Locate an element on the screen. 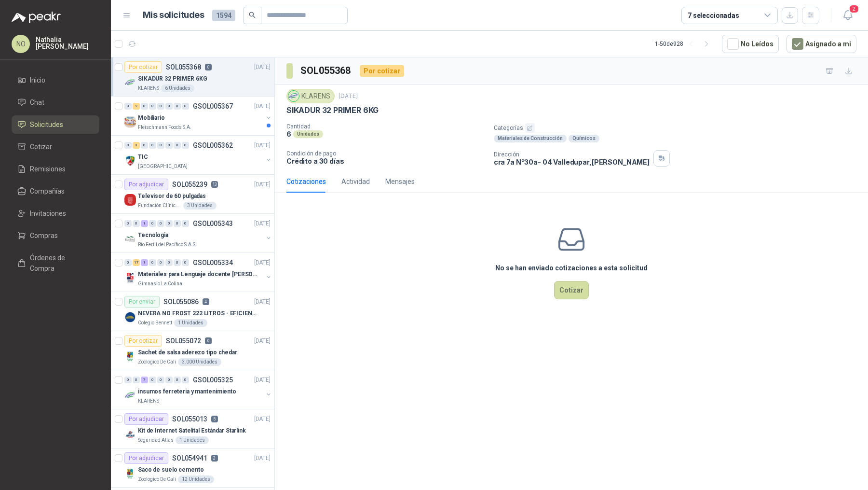 Image resolution: width=868 pixels, height=490 pixels. p: SOL055013 is located at coordinates (190, 419).